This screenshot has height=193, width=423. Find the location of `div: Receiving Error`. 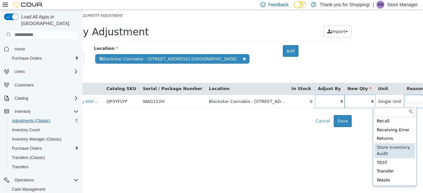

div: Receiving Error is located at coordinates (312, 121).